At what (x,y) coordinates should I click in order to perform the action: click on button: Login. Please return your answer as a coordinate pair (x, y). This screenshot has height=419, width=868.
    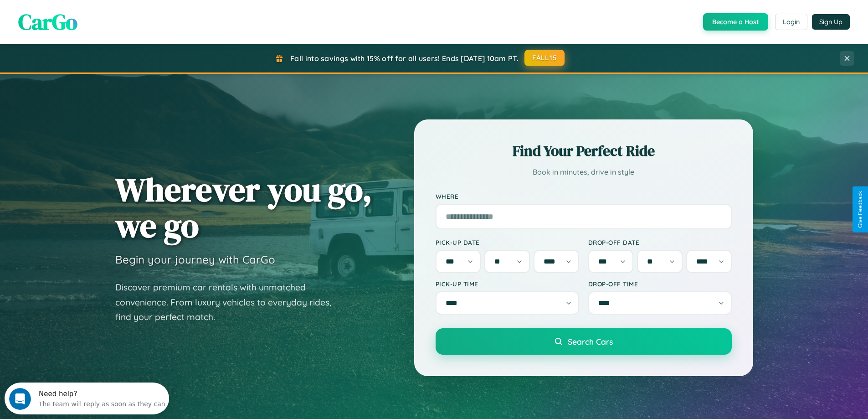
    Looking at the image, I should click on (791, 22).